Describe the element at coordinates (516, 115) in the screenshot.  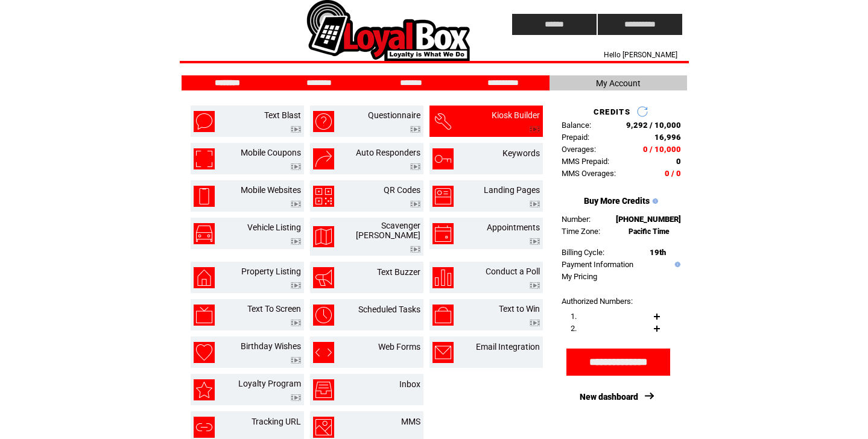
I see `a: Kiosk Builder` at that location.